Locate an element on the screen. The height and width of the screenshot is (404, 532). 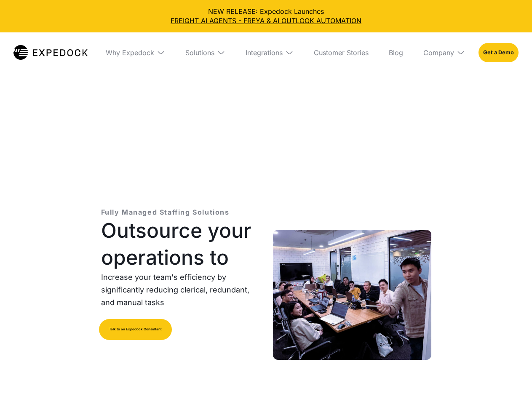
a: Get a Demo is located at coordinates (498, 53).